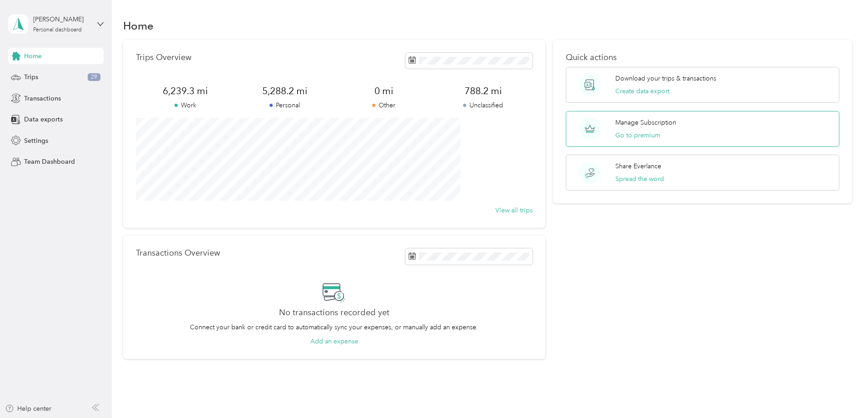 The width and height of the screenshot is (868, 418). What do you see at coordinates (43, 119) in the screenshot?
I see `span: Data exports` at bounding box center [43, 119].